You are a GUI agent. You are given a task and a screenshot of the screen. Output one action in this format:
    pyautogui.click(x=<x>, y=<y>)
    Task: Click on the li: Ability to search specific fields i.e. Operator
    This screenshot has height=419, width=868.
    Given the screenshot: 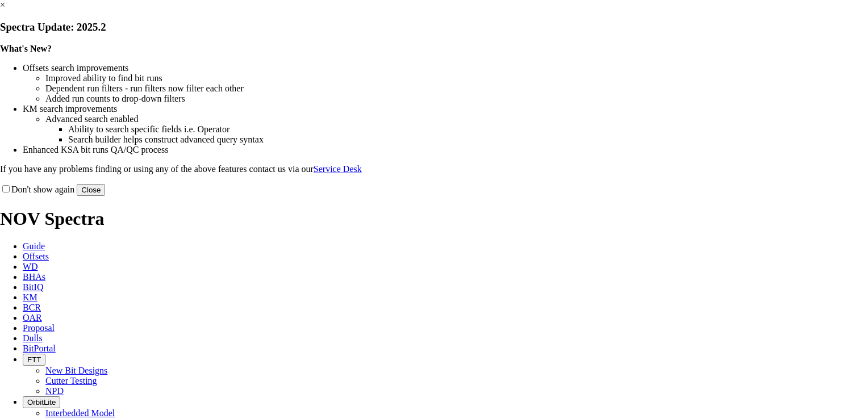 What is the action you would take?
    pyautogui.click(x=468, y=129)
    